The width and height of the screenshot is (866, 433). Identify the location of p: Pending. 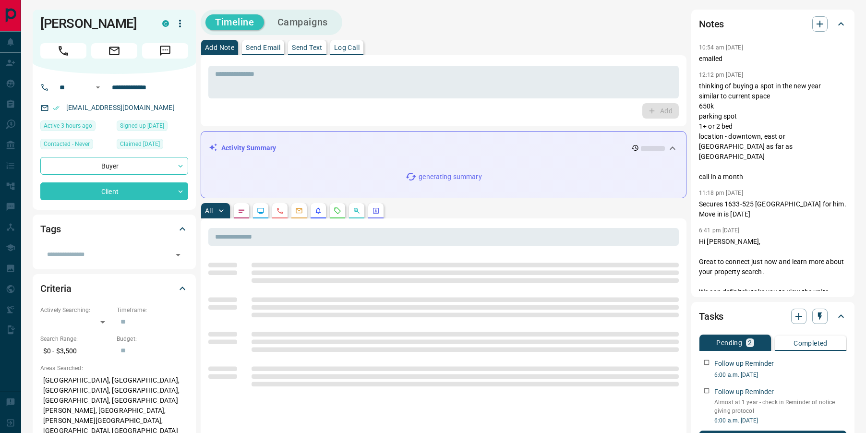
(729, 343).